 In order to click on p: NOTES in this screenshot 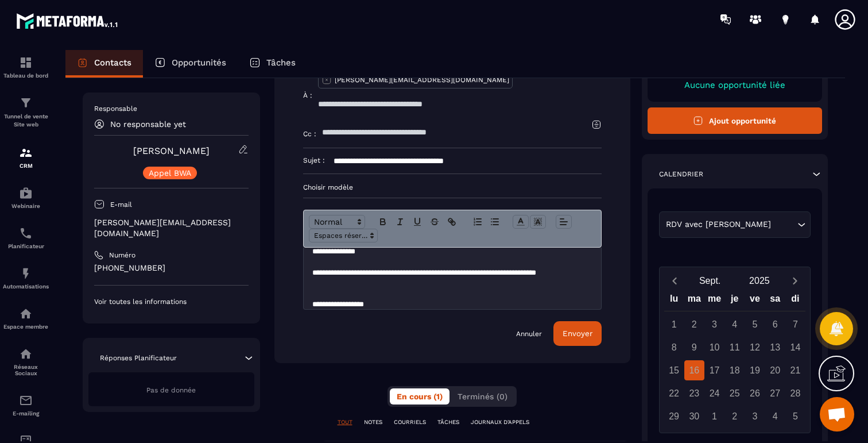, I will do `click(373, 422)`.